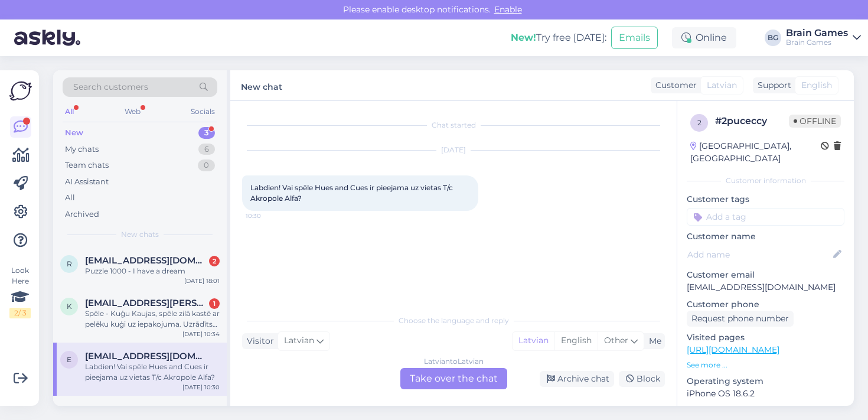 This screenshot has height=420, width=868. Describe the element at coordinates (152, 271) in the screenshot. I see `div: Puzzle 1000 - I have a dream` at that location.